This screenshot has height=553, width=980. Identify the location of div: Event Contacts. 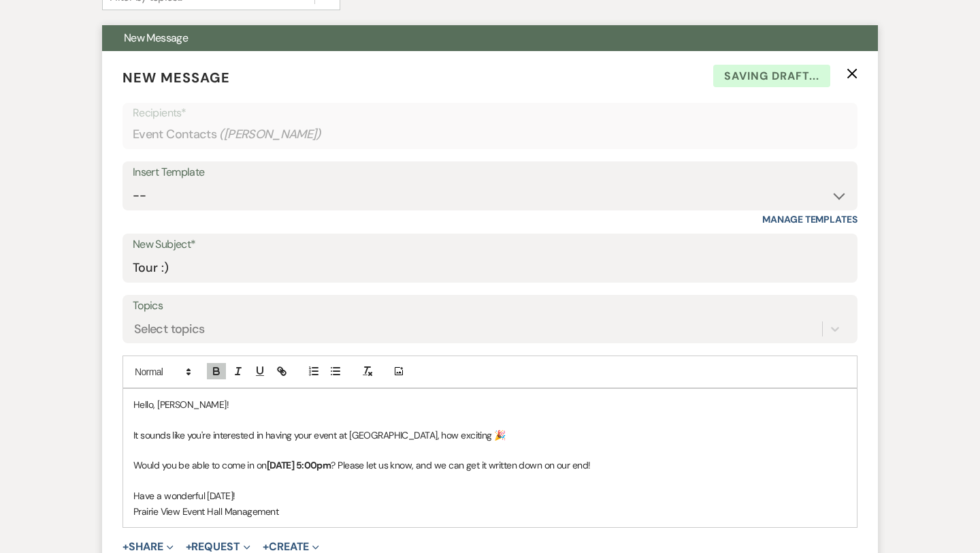
(490, 134).